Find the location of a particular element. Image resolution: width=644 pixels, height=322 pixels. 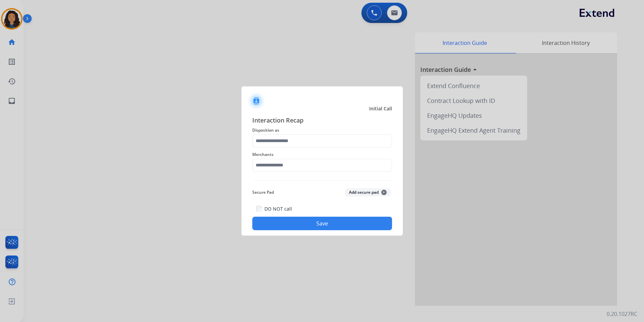

span: Disposition as is located at coordinates (322, 130).